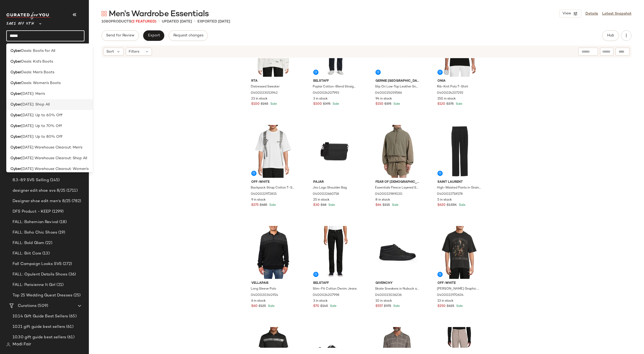 The width and height of the screenshot is (644, 354). Describe the element at coordinates (330, 188) in the screenshot. I see `span: Jiro Logo Shoulder Bag` at that location.